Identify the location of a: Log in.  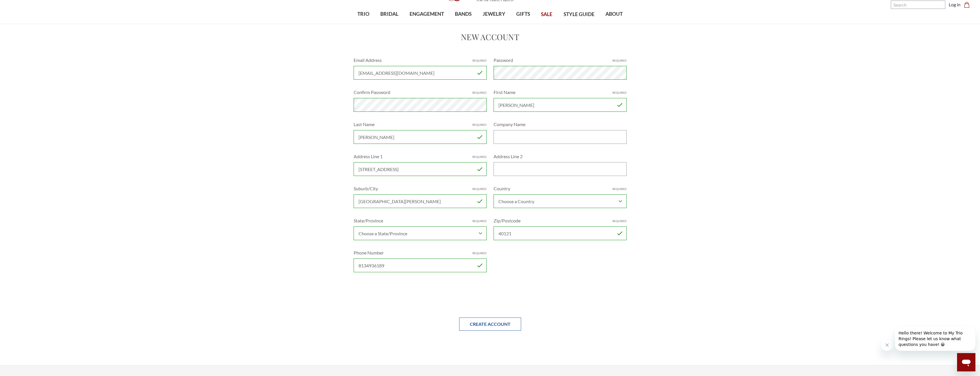
(955, 4).